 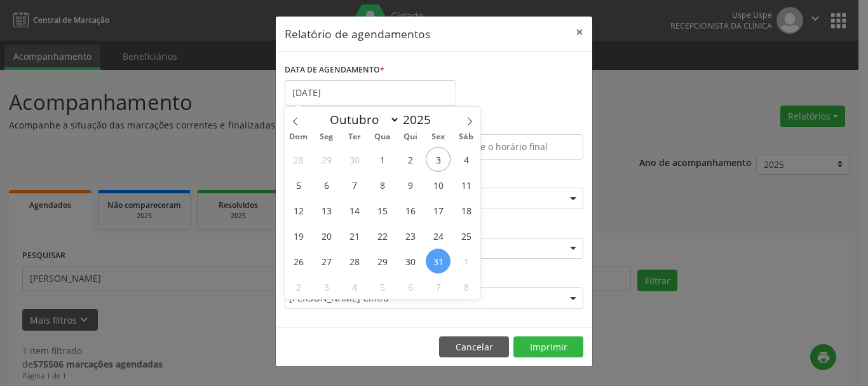 I want to click on h5: Relatório de agendamentos, so click(x=357, y=34).